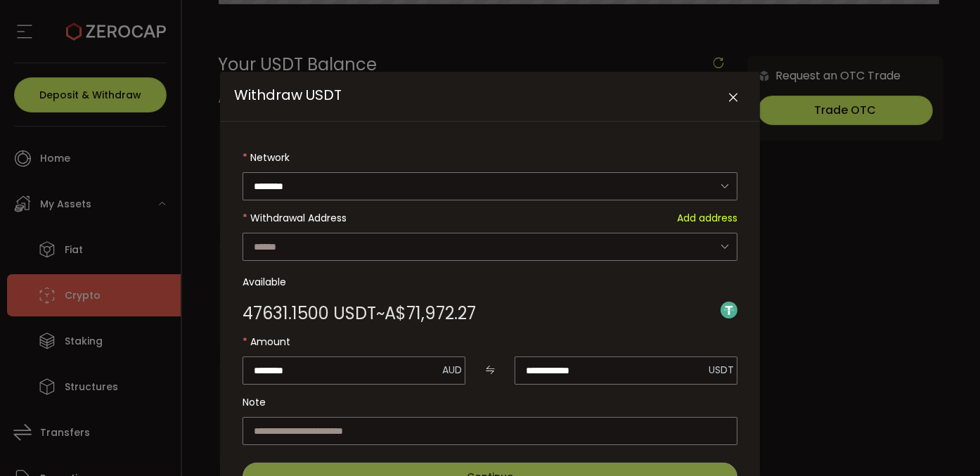 The height and width of the screenshot is (476, 980). Describe the element at coordinates (733, 97) in the screenshot. I see `button: Close` at that location.